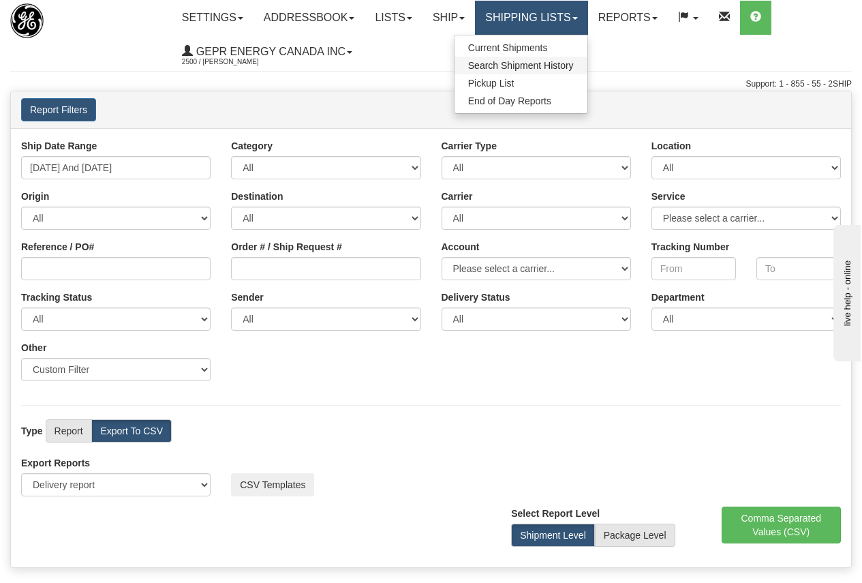 Image resolution: width=862 pixels, height=583 pixels. I want to click on label: Sender, so click(247, 297).